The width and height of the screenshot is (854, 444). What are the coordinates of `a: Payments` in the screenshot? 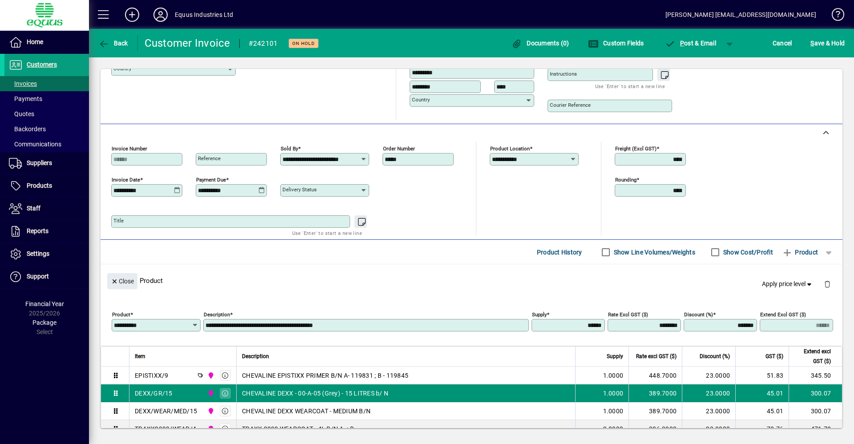 It's located at (47, 99).